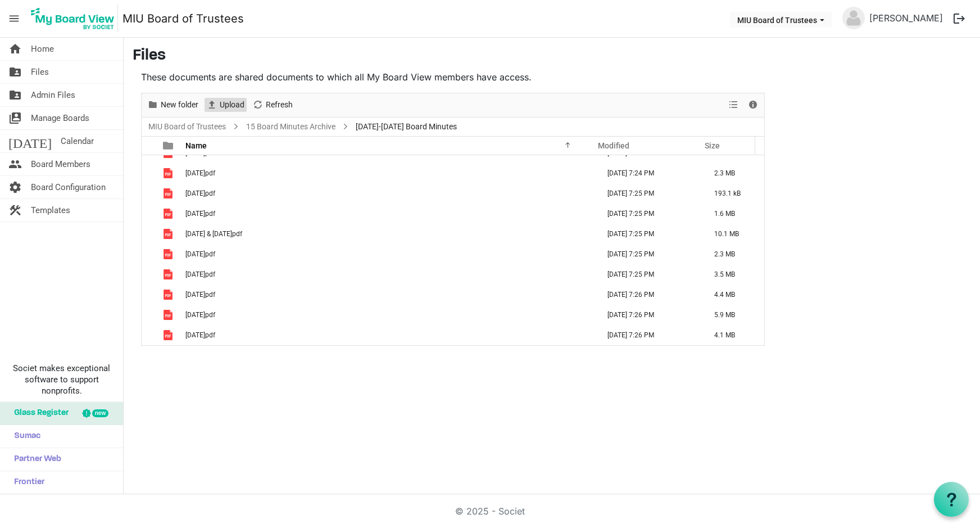 The image size is (980, 528). Describe the element at coordinates (225, 105) in the screenshot. I see `div: Upload` at that location.